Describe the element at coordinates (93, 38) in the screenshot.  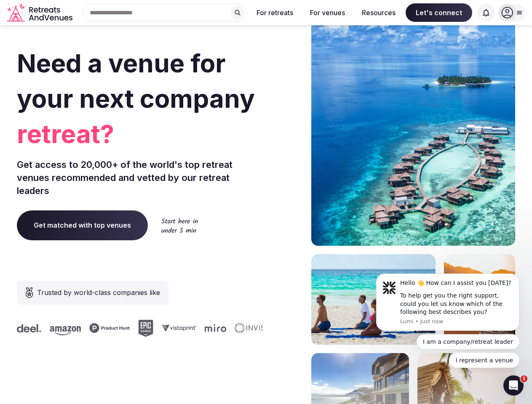
I see `div: To help get you the right support, could you let us know which of the following best describes you?` at that location.